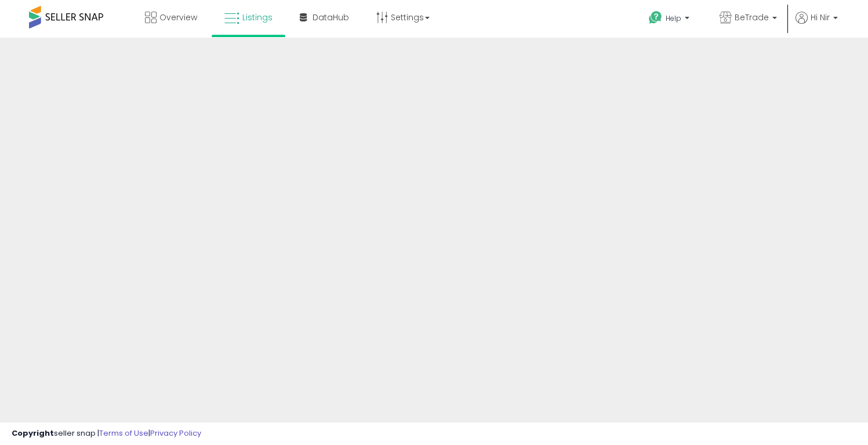 The image size is (868, 445). Describe the element at coordinates (33, 433) in the screenshot. I see `strong: Copyright` at that location.